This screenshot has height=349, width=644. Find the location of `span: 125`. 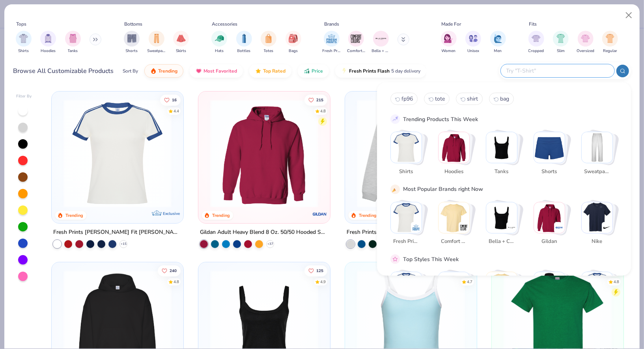

span: 125 is located at coordinates (320, 271).